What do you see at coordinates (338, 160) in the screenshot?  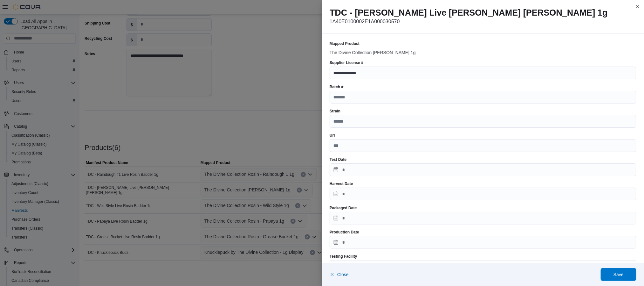 I see `label: Test Date` at bounding box center [338, 160].